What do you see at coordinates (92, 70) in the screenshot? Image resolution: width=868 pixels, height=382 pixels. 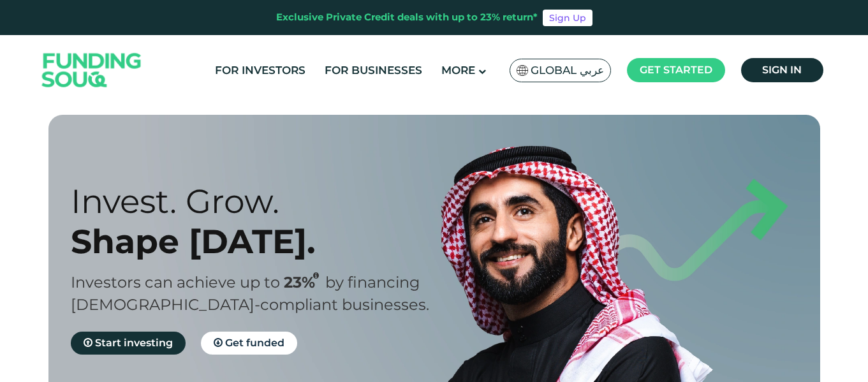 I see `img: Logo` at bounding box center [92, 70].